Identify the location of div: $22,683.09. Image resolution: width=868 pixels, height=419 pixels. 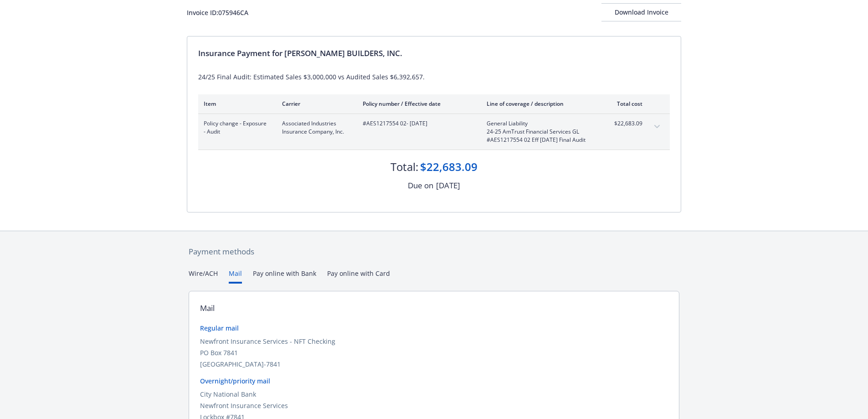
(448, 167).